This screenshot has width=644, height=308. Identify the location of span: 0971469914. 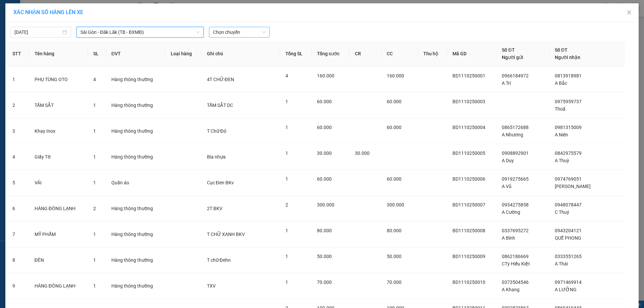
(568, 282).